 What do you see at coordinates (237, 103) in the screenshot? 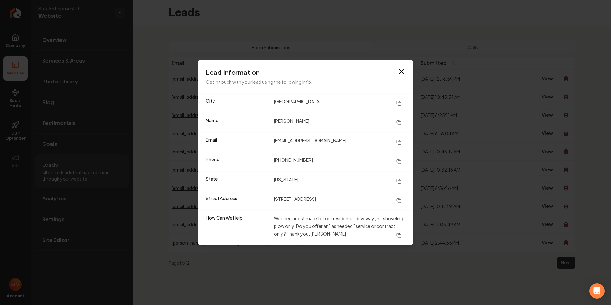
I see `dt: City` at bounding box center [237, 103].